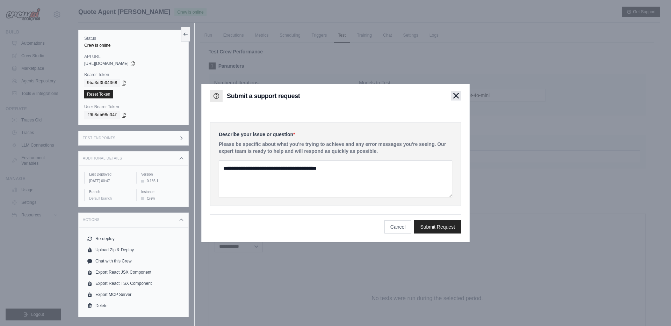 This screenshot has width=671, height=326. I want to click on label: Describe your issue or question, so click(336, 135).